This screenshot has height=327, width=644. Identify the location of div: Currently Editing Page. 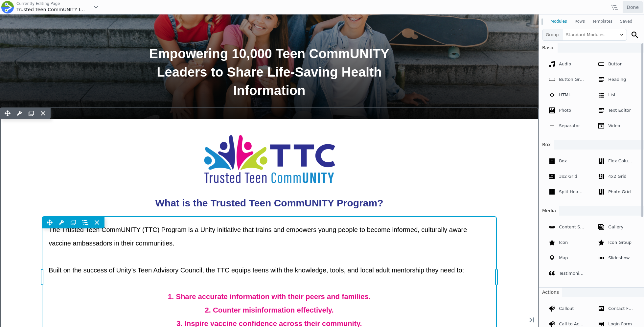
(51, 4).